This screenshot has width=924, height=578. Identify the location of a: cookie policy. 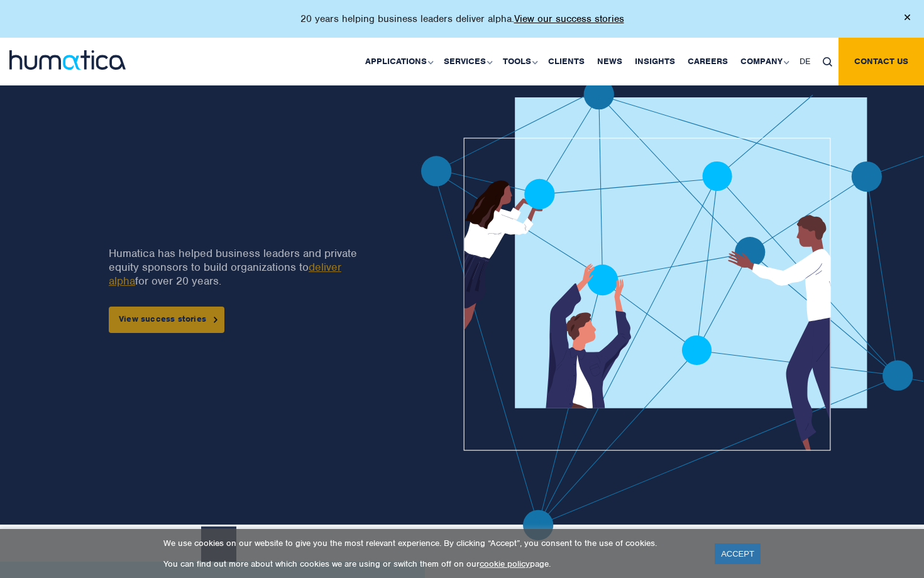
(505, 563).